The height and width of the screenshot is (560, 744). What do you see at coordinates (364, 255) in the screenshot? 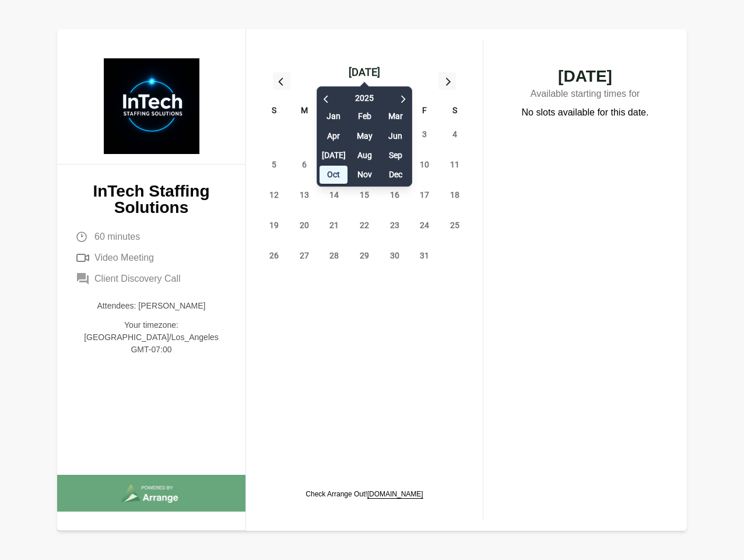
I see `span: Wednesday, October 29, 2025` at bounding box center [364, 255].